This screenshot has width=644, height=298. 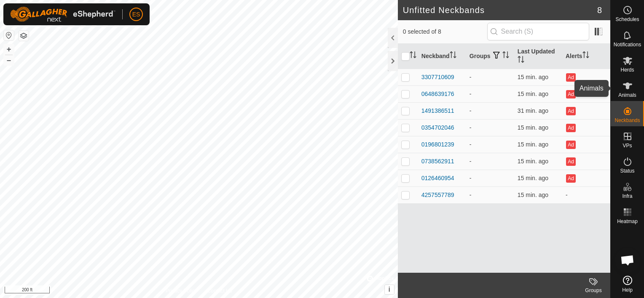 What do you see at coordinates (437, 77) in the screenshot?
I see `div: 3307710609` at bounding box center [437, 77].